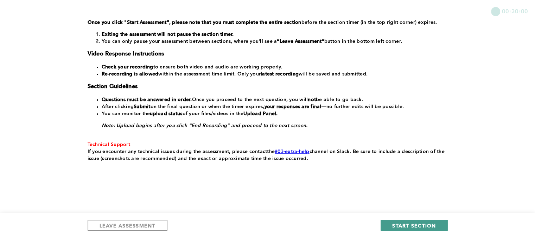 This screenshot has width=535, height=238. What do you see at coordinates (293, 107) in the screenshot?
I see `strong: your responses are final` at bounding box center [293, 107].